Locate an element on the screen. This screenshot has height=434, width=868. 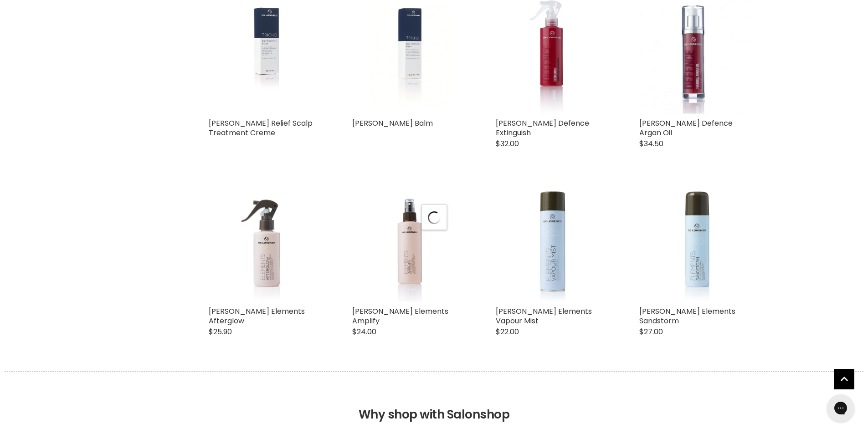
img: De Lorenzo Elements Afterglow is located at coordinates (266, 243).